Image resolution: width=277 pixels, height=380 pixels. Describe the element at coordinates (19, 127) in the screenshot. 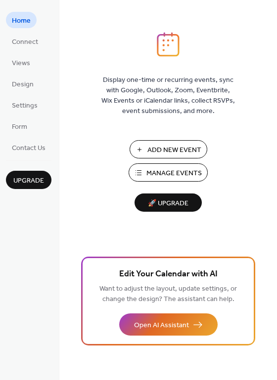

I see `span: Form` at that location.